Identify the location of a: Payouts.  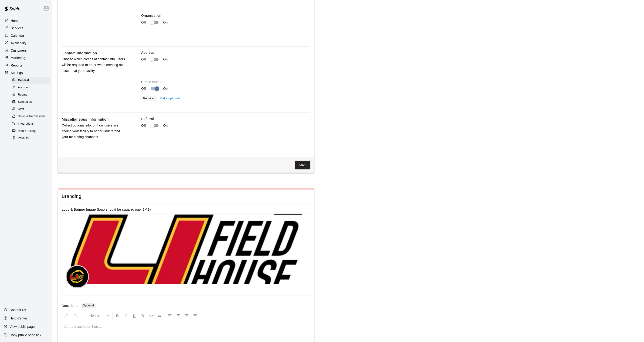
(32, 138).